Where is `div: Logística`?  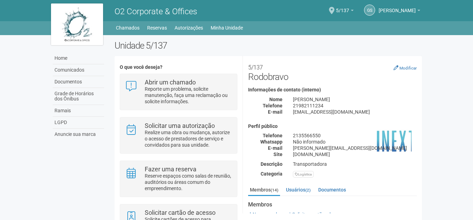
div: Logística is located at coordinates (303, 174).